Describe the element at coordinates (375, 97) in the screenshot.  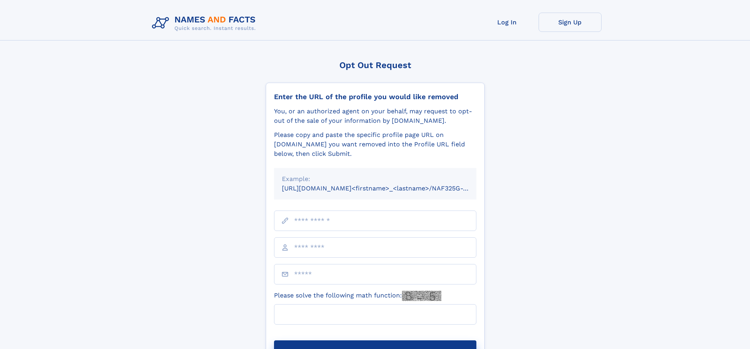
I see `div: Enter the URL of the profile you would like removed` at that location.